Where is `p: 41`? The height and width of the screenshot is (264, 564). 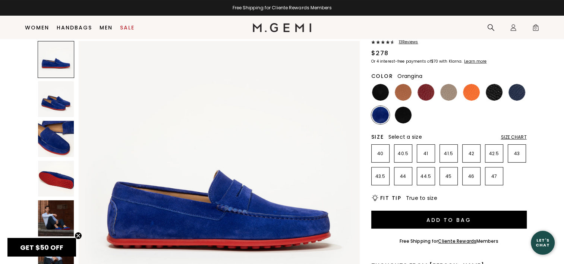 p: 41 is located at coordinates (426, 154).